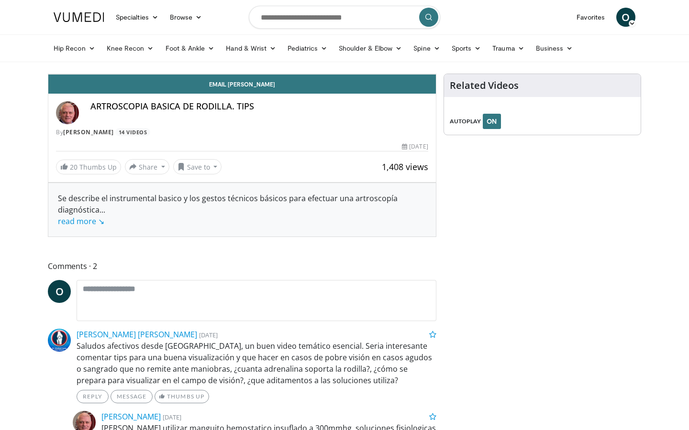 The width and height of the screenshot is (689, 430). Describe the element at coordinates (426, 48) in the screenshot. I see `a: Spine` at that location.